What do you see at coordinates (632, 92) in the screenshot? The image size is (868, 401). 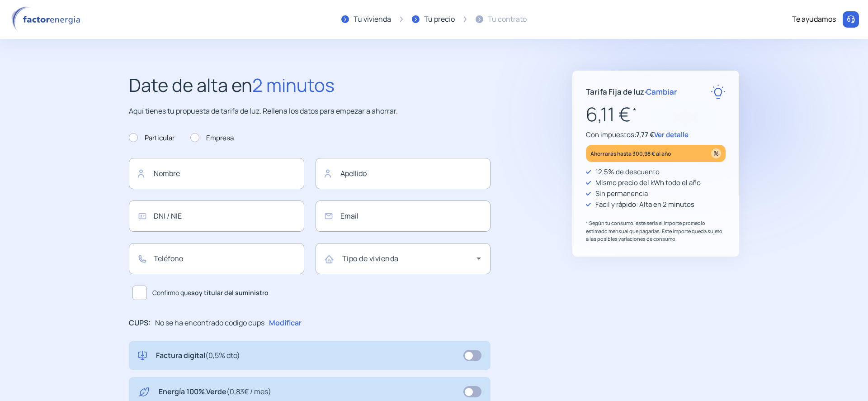 I see `p: Tarifa Fija de luz ·` at bounding box center [632, 92].